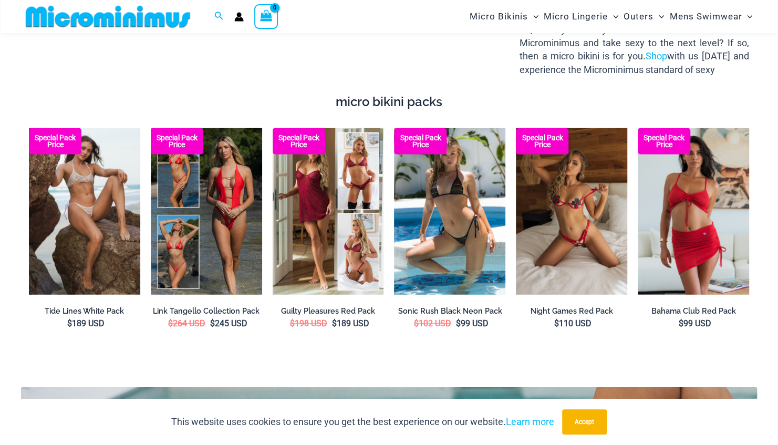 This screenshot has height=445, width=778. What do you see at coordinates (207, 212) in the screenshot?
I see `a: Collection Pack Collection Pack BCollection Pack B` at bounding box center [207, 212].